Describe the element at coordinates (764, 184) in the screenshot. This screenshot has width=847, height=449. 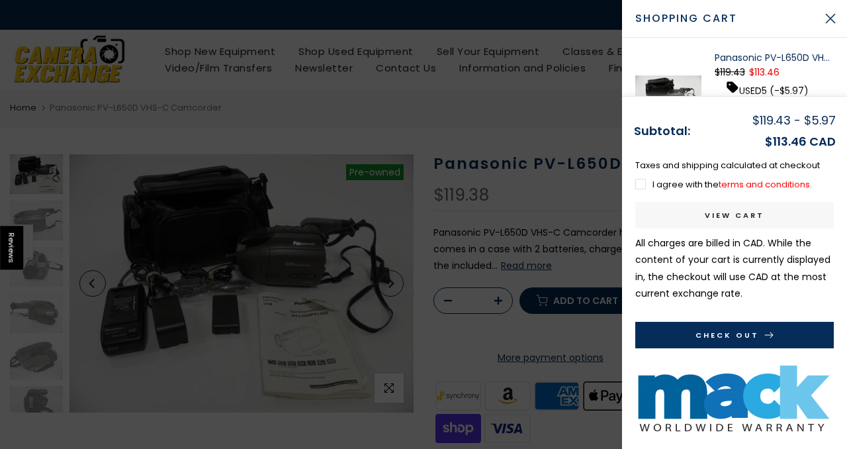
I see `a: terms and conditions` at that location.